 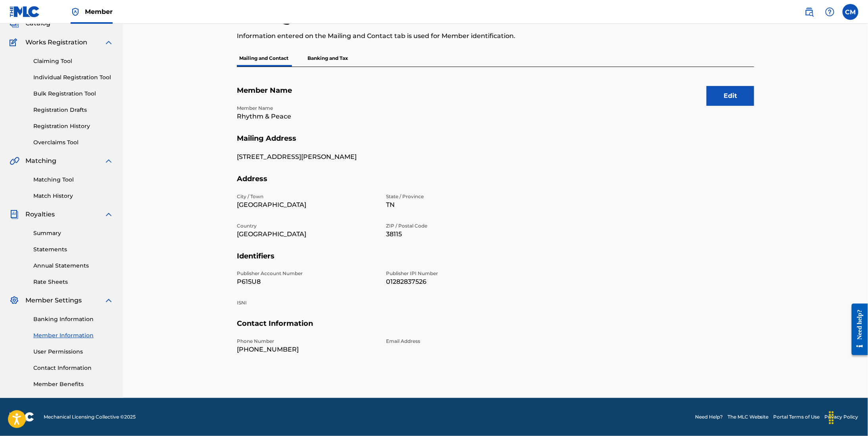 I want to click on p: Member Name, so click(x=307, y=108).